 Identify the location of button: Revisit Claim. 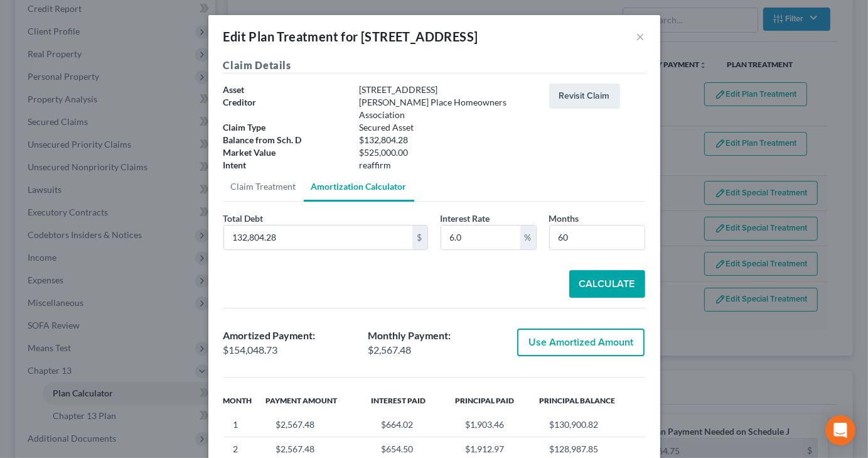
(584, 96).